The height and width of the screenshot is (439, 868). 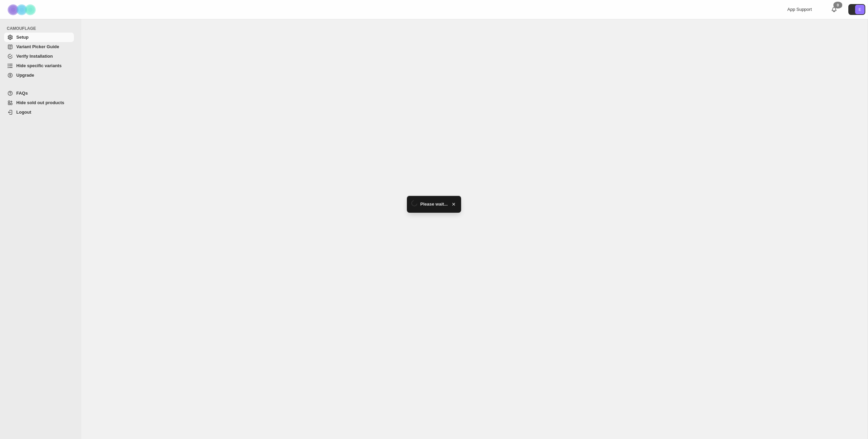 What do you see at coordinates (834, 10) in the screenshot?
I see `a: 0` at bounding box center [834, 10].